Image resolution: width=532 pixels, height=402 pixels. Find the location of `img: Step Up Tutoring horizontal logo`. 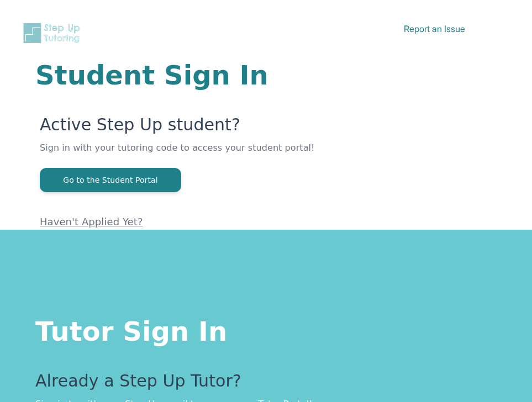

img: Step Up Tutoring horizontal logo is located at coordinates (53, 34).